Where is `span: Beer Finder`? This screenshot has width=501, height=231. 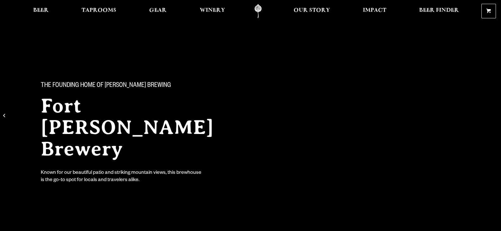
span: Beer Finder is located at coordinates (439, 10).